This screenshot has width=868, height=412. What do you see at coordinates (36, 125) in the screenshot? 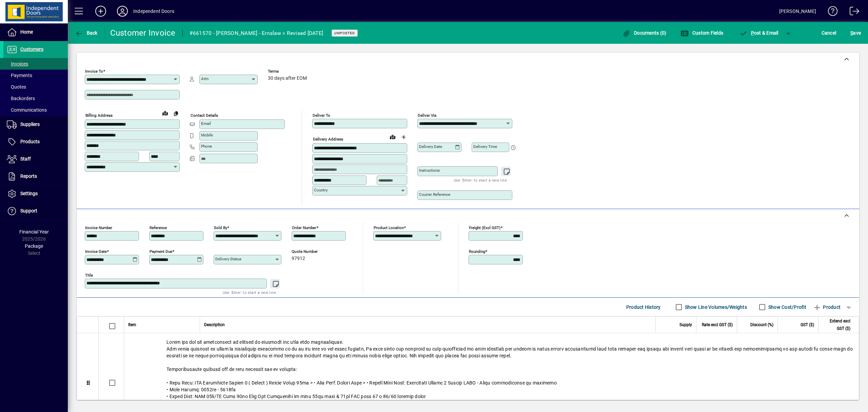
I see `a: Suppliers` at bounding box center [36, 125].